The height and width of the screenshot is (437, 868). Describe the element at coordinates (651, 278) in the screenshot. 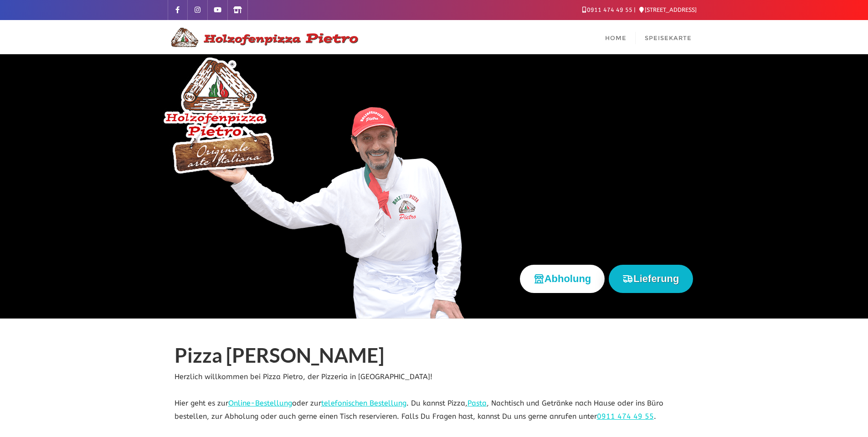

I see `button: Lieferung` at that location.